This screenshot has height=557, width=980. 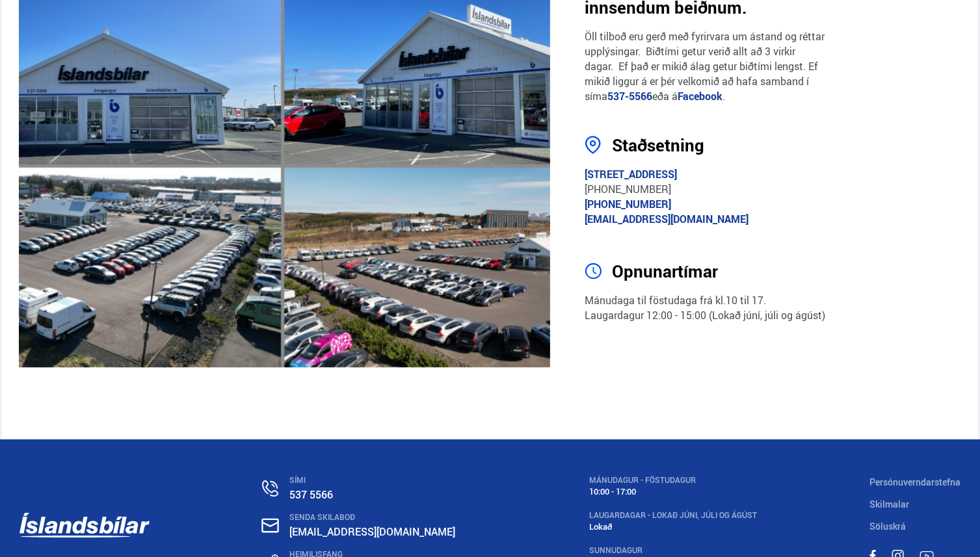 What do you see at coordinates (630, 97) in the screenshot?
I see `a: 537-5566` at bounding box center [630, 97].